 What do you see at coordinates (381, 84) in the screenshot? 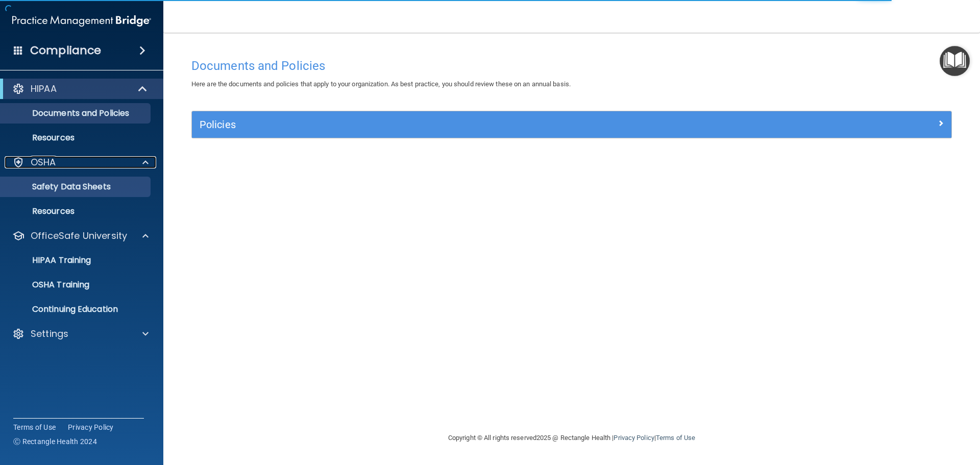
I see `span: Here are the documents and policies that apply to your organization. As best practice, you should...` at bounding box center [381, 84].